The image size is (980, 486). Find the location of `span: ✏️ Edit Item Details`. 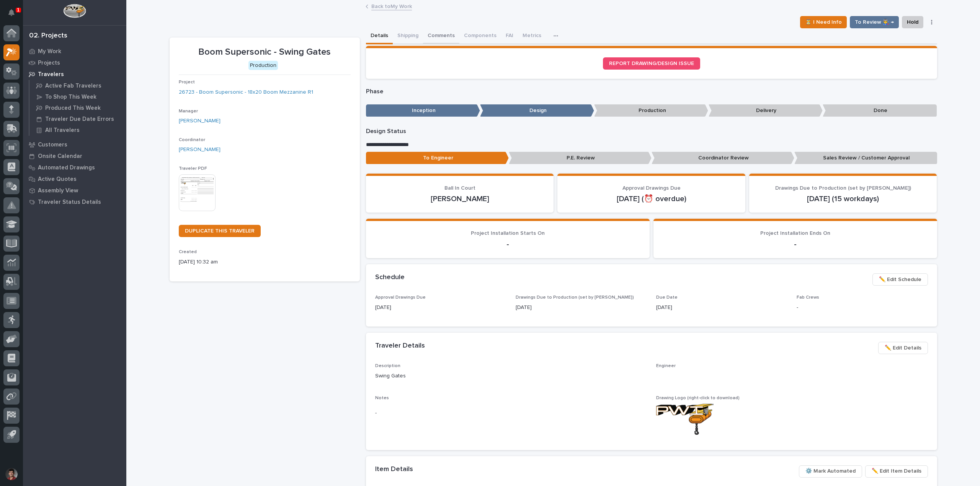

span: ✏️ Edit Item Details is located at coordinates (897, 471).